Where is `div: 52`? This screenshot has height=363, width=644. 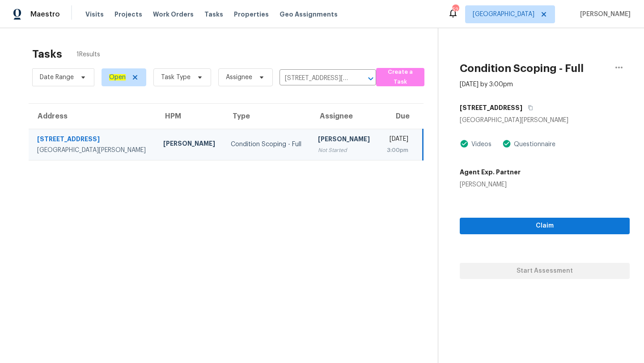 div: 52 is located at coordinates (455, 10).